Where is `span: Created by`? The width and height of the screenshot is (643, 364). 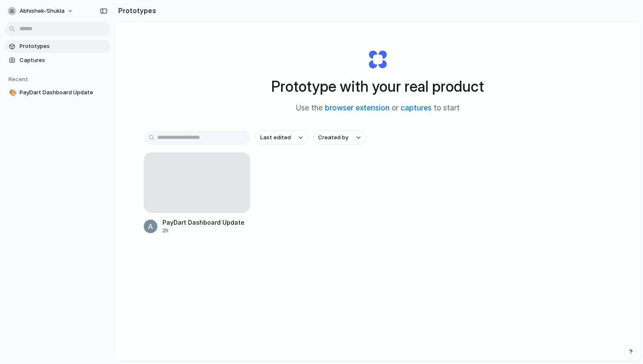 span: Created by is located at coordinates (333, 138).